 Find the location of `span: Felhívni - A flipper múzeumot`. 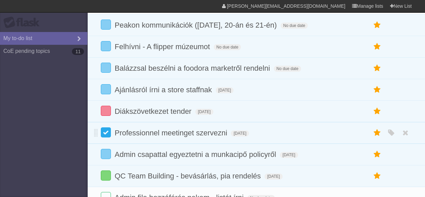

span: Felhívni - A flipper múzeumot is located at coordinates (163, 46).